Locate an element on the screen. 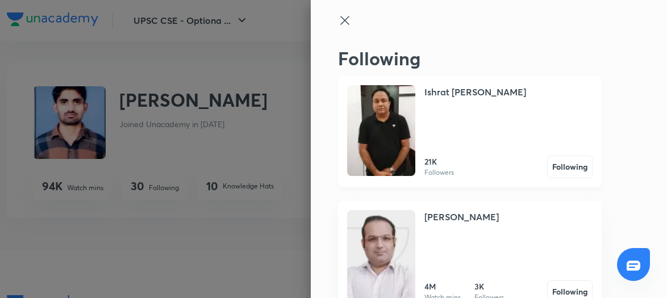  p: Followers is located at coordinates (439, 173).